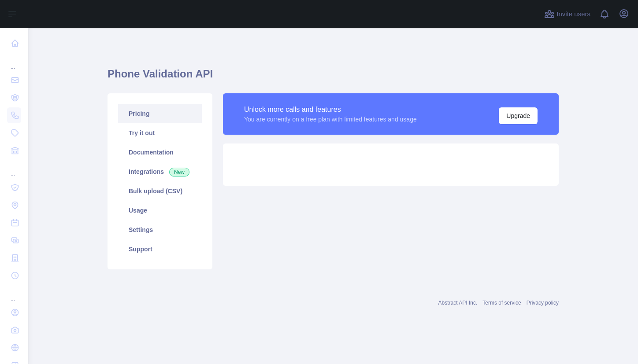 This screenshot has width=638, height=364. What do you see at coordinates (160, 211) in the screenshot?
I see `a: Usage` at bounding box center [160, 211].